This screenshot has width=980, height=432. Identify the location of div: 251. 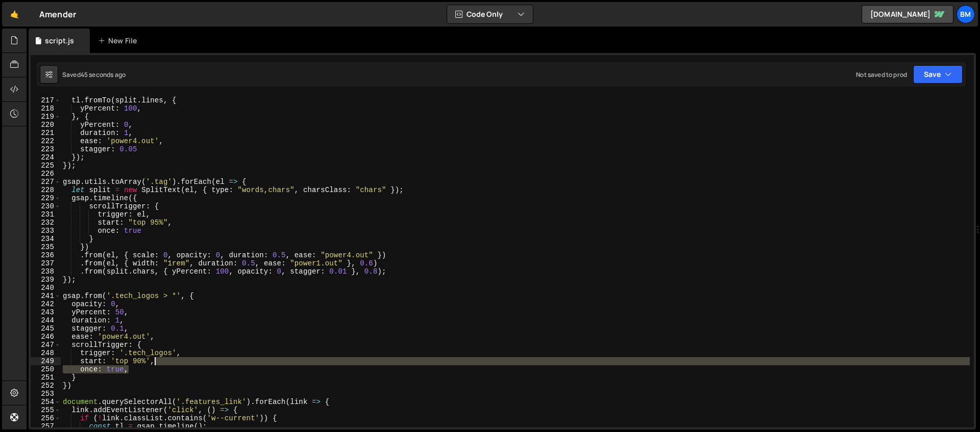
(46, 378).